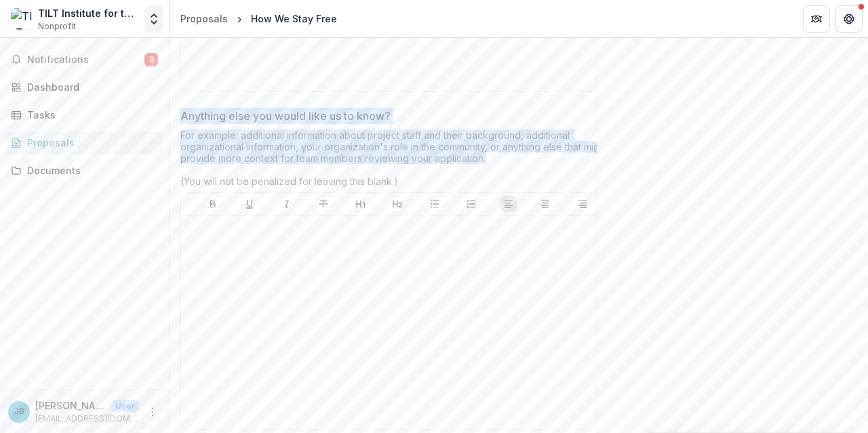 The image size is (868, 433). What do you see at coordinates (258, 18) in the screenshot?
I see `nav: breadcrumb` at bounding box center [258, 18].